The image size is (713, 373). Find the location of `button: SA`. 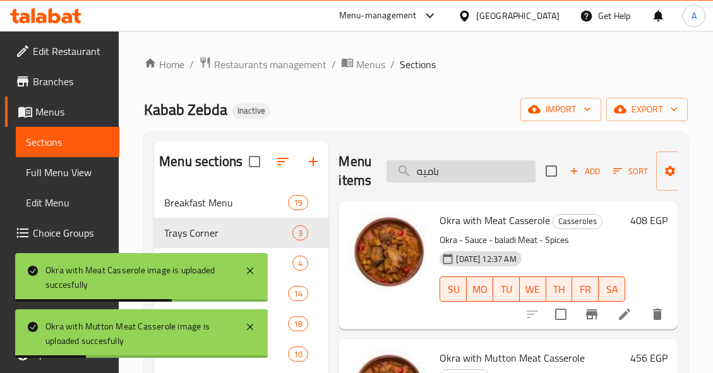

button: SA is located at coordinates (612, 289).